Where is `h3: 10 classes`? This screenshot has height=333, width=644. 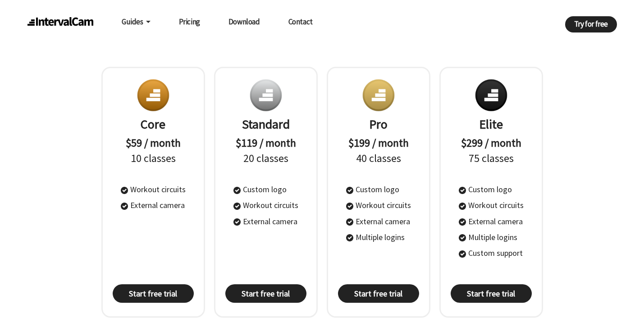 h3: 10 classes is located at coordinates (153, 158).